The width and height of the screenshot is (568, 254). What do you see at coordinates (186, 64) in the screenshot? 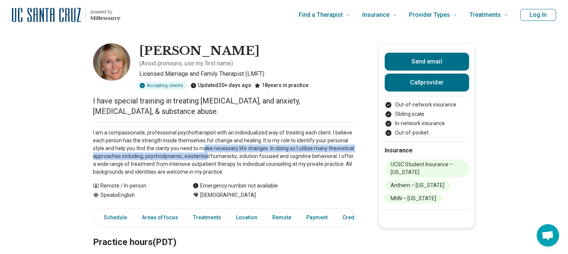
I see `p: ( Avoid pronouns, use my first name )` at bounding box center [186, 64].